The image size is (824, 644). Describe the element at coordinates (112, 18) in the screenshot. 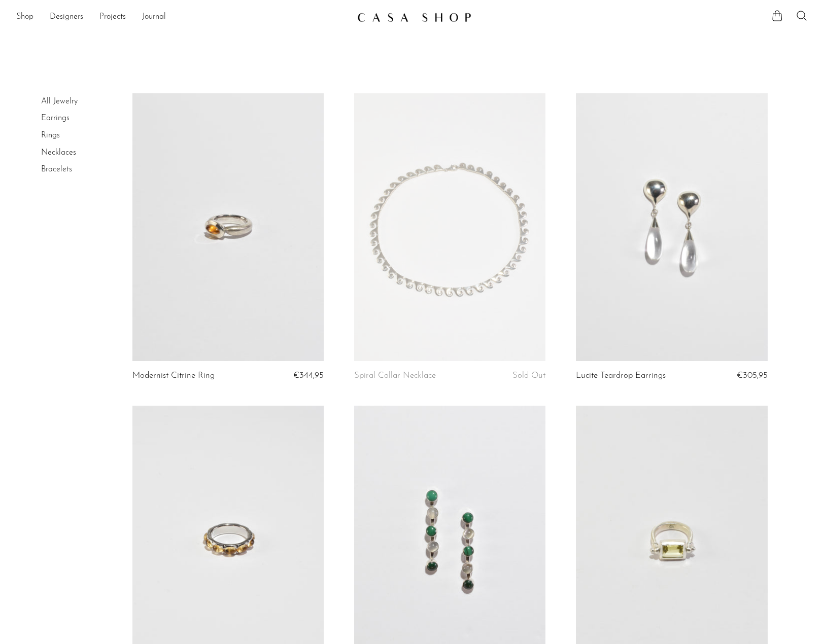

I see `a: Projects` at that location.